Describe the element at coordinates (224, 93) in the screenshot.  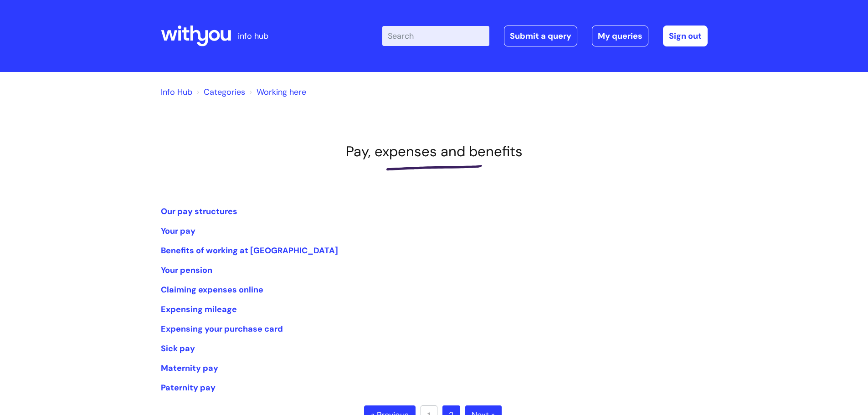
I see `a: Categories` at that location.